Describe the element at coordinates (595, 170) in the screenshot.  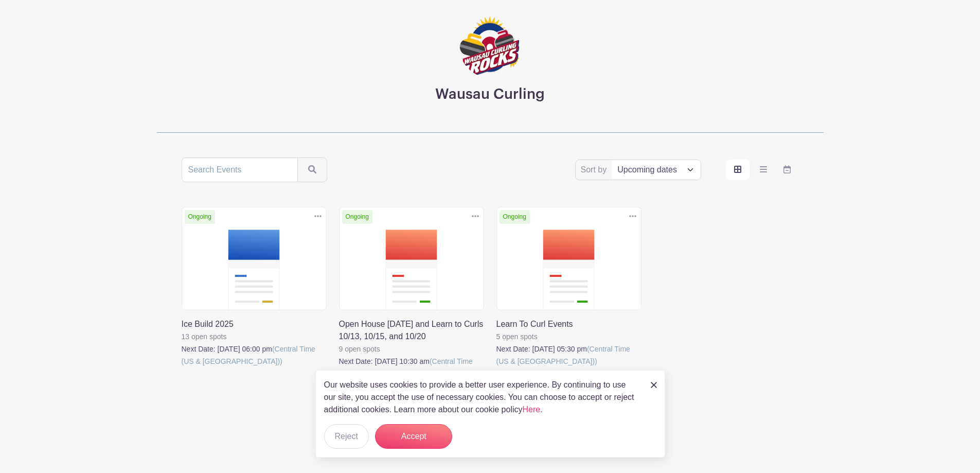
I see `label: Sort by` at that location.